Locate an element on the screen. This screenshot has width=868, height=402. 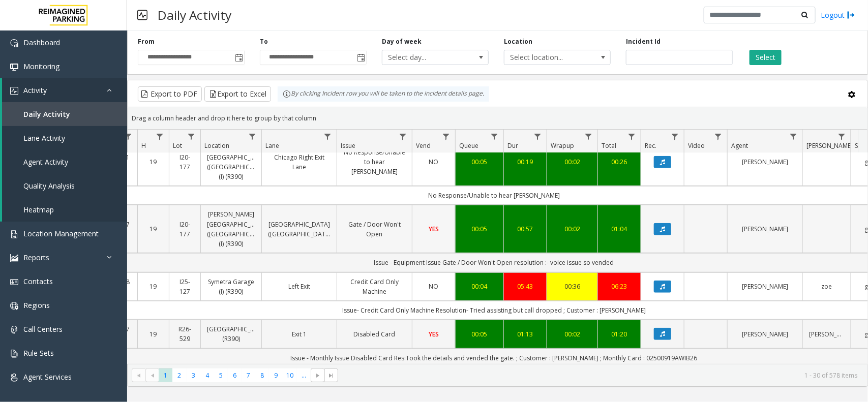
label: To is located at coordinates (264, 41).